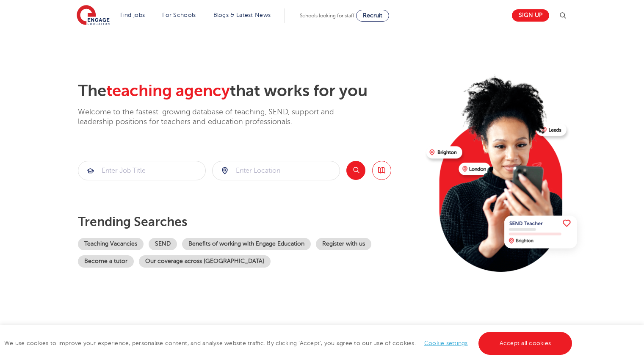 This screenshot has width=644, height=362. I want to click on a: Teaching Vacancies, so click(110, 244).